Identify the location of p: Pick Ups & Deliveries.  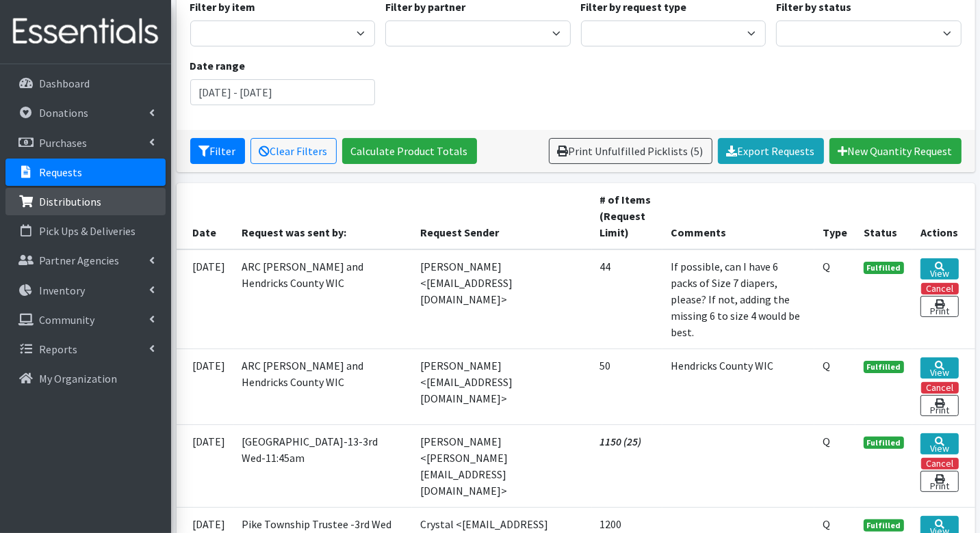
(87, 231).